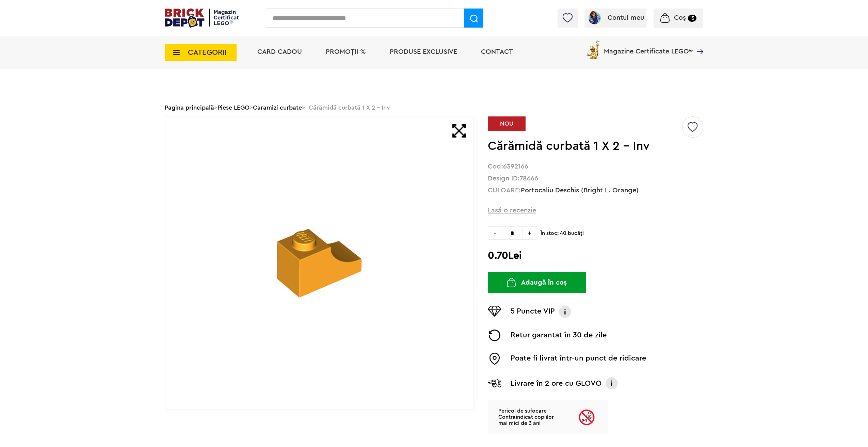 The width and height of the screenshot is (868, 447). What do you see at coordinates (434, 108) in the screenshot?
I see `div: > > > Cărămidă curbată 1 X 2 - Inv` at bounding box center [434, 108].